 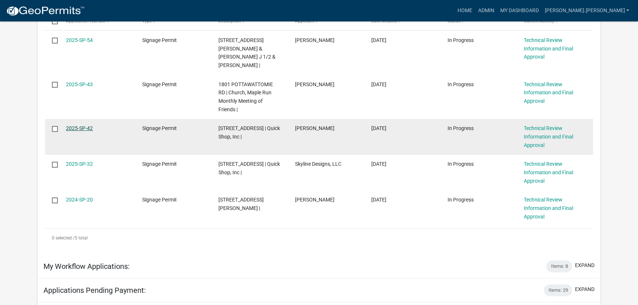 I want to click on div: Items: 29, so click(x=558, y=290).